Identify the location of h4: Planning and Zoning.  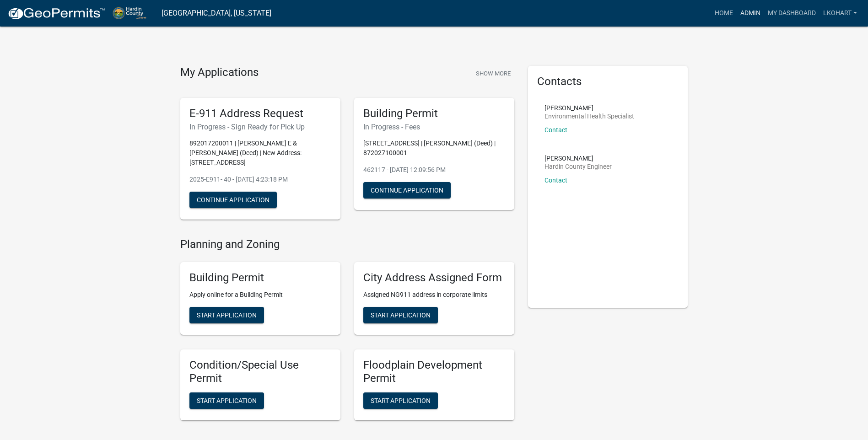
(348, 244).